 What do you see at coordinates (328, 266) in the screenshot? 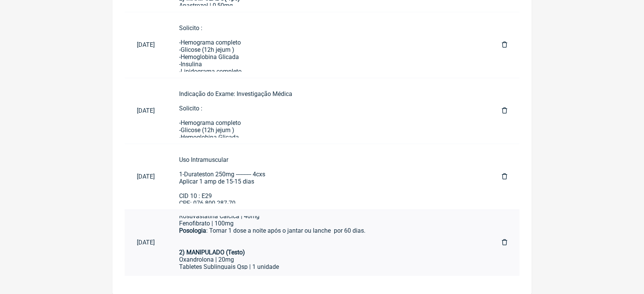
I see `div: Tabletes Sublinguais Qsp | 1 unidade` at bounding box center [328, 266].